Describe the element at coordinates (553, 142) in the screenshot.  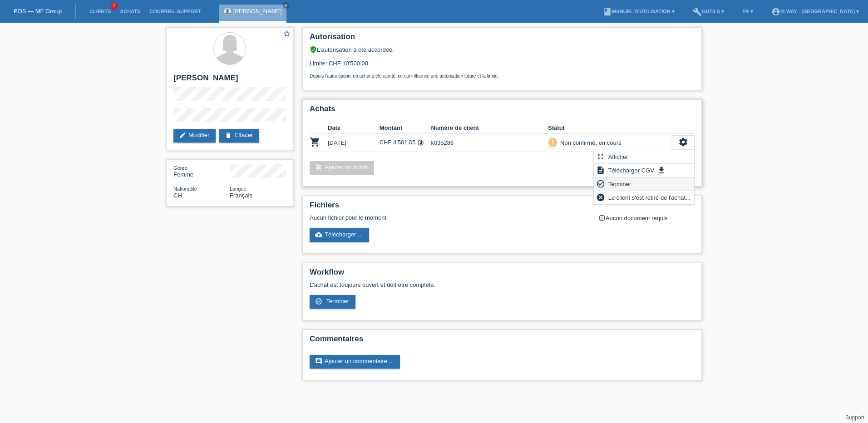
I see `i: priority_high` at that location.